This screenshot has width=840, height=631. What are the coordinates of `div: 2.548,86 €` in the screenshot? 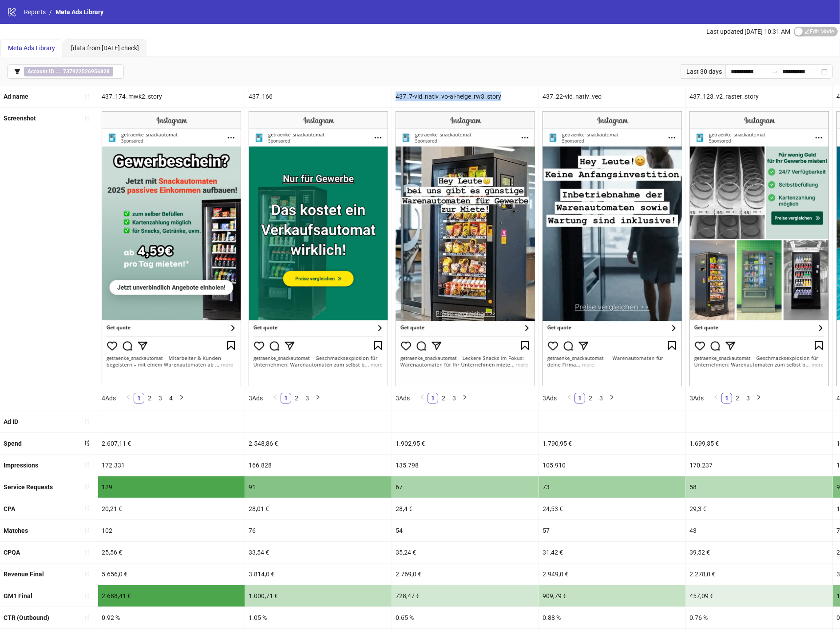 It's located at (319, 443).